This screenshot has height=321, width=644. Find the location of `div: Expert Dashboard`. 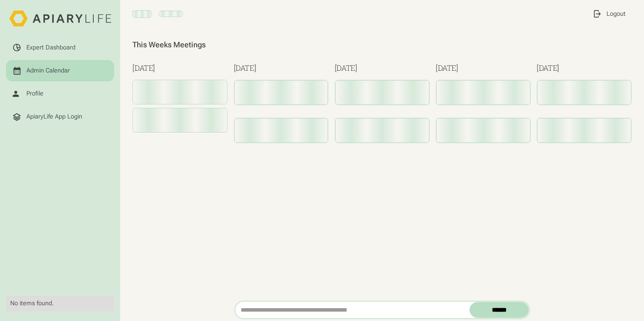

div: Expert Dashboard is located at coordinates (51, 48).